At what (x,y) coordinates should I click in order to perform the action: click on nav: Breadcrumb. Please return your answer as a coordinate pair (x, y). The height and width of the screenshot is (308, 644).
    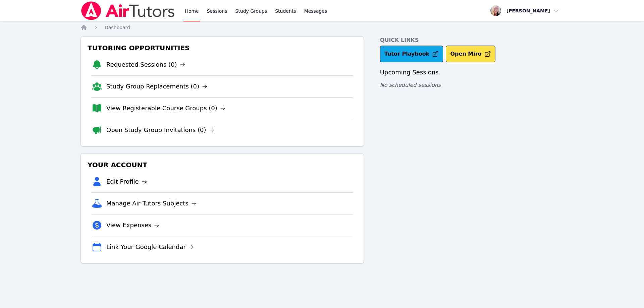
    Looking at the image, I should click on (322, 28).